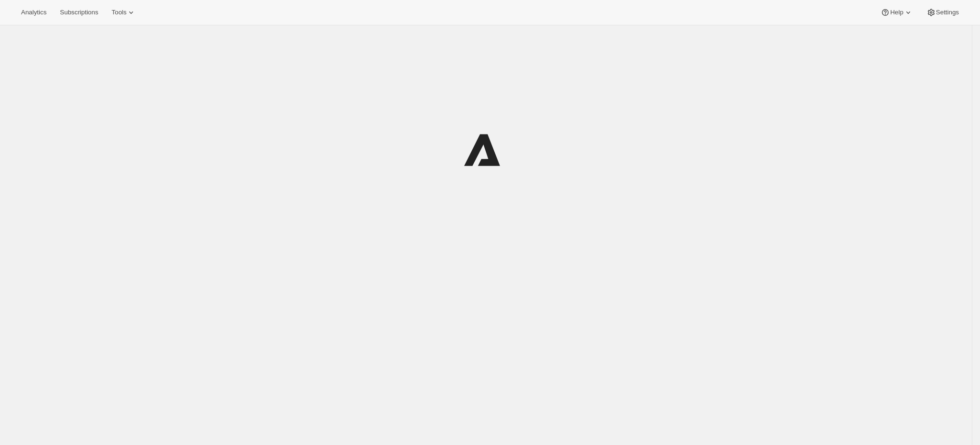  What do you see at coordinates (79, 13) in the screenshot?
I see `button: Subscriptions` at bounding box center [79, 13].